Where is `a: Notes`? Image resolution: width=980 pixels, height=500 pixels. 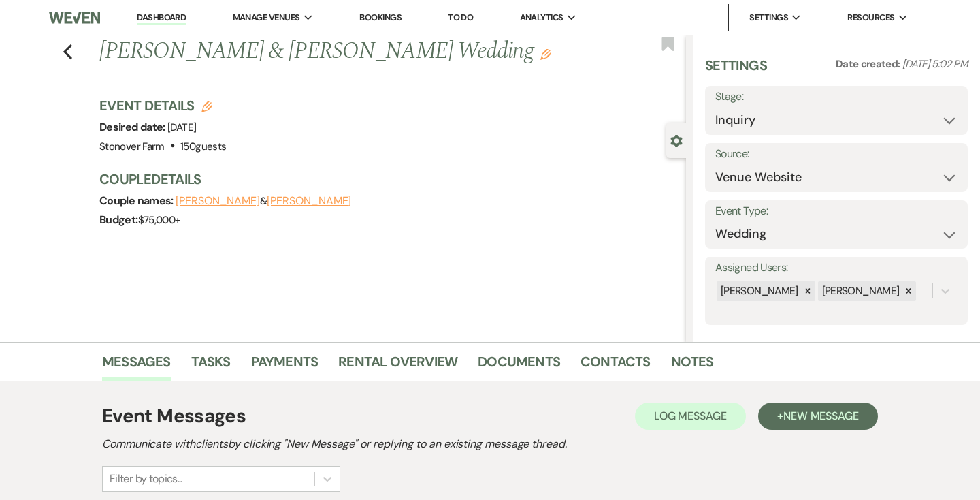
a: Notes is located at coordinates (693, 366).